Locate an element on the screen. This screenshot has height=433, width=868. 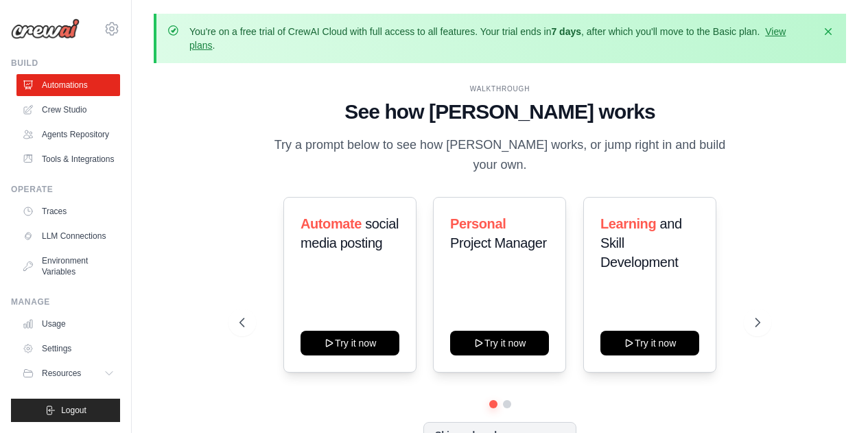
div: WALKTHROUGH is located at coordinates (499, 88).